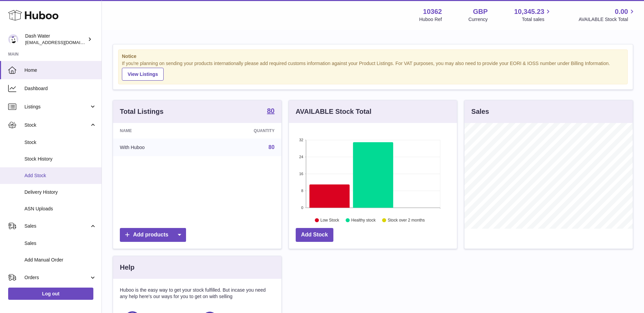 Image resolution: width=644 pixels, height=313 pixels. I want to click on span: 10,345.23, so click(529, 12).